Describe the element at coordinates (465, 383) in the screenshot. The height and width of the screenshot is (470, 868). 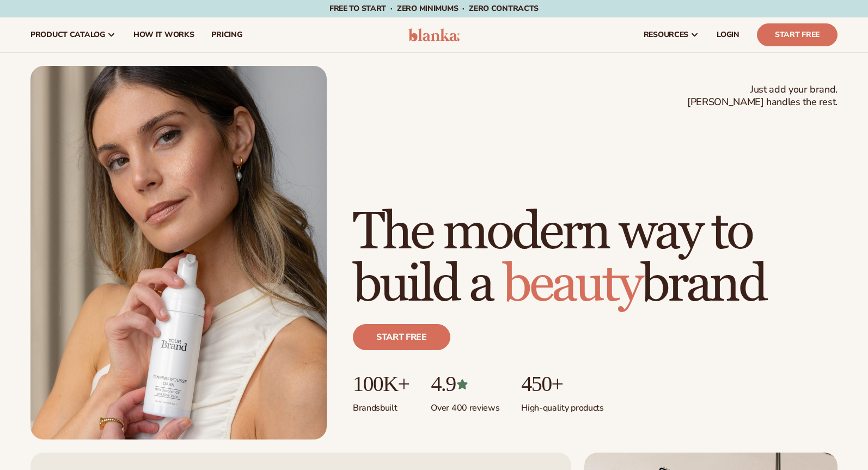
I see `p: 4.9` at that location.